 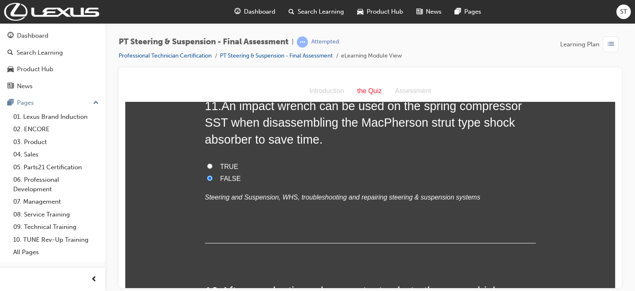 What do you see at coordinates (56, 129) in the screenshot?
I see `a: 02. ENCORE` at bounding box center [56, 129].